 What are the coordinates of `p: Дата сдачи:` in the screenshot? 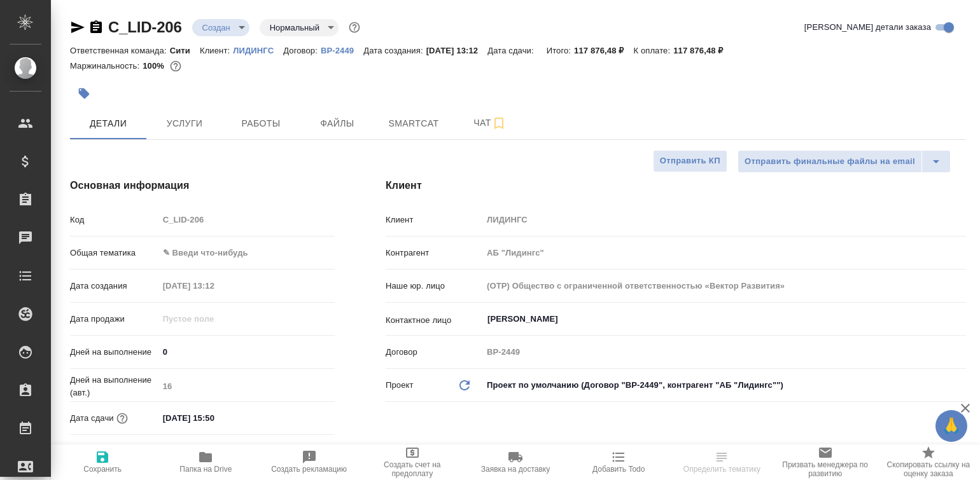 It's located at (512, 50).